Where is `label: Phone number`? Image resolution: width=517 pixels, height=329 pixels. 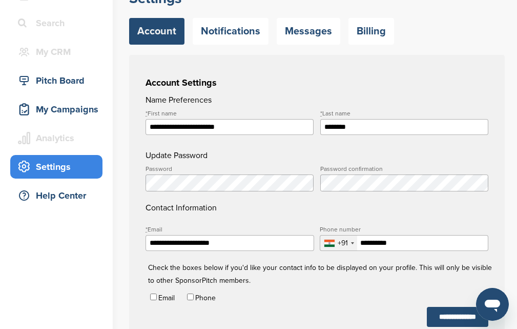
label: Phone number is located at coordinates (404, 229).